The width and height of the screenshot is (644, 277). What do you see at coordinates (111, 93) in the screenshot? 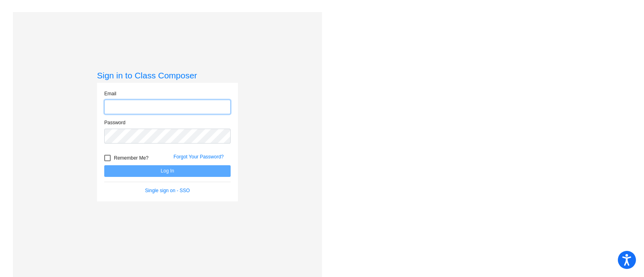
I see `label: Email` at bounding box center [111, 93].